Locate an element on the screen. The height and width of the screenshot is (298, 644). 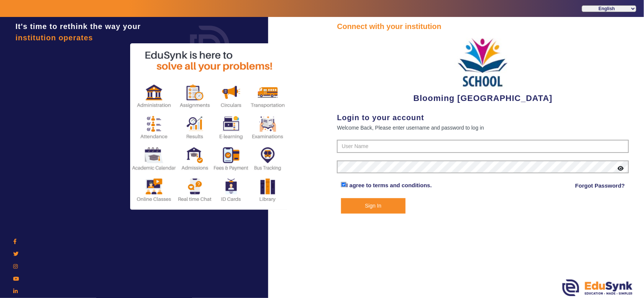
img: 3e5c6726-73d6-4ac3-b917-621554bbe9c3 is located at coordinates (483, 62).